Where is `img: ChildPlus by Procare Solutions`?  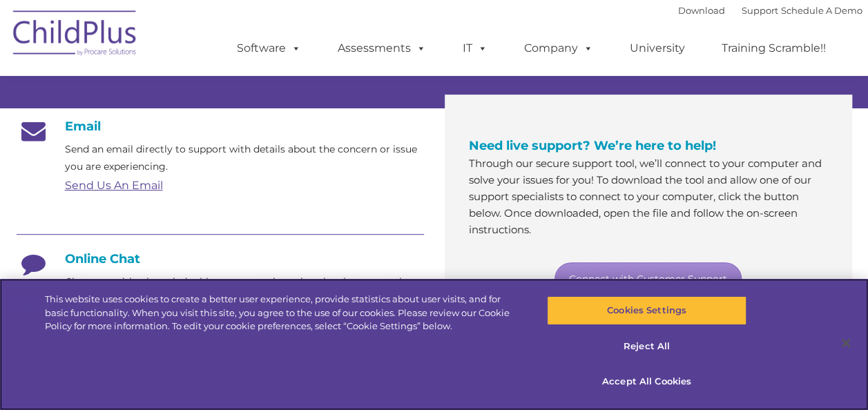 img: ChildPlus by Procare Solutions is located at coordinates (75, 36).